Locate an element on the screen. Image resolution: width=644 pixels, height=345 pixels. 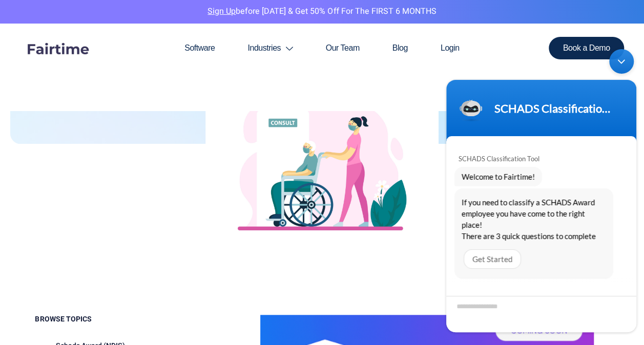
a: Book a Demo is located at coordinates (587, 48).